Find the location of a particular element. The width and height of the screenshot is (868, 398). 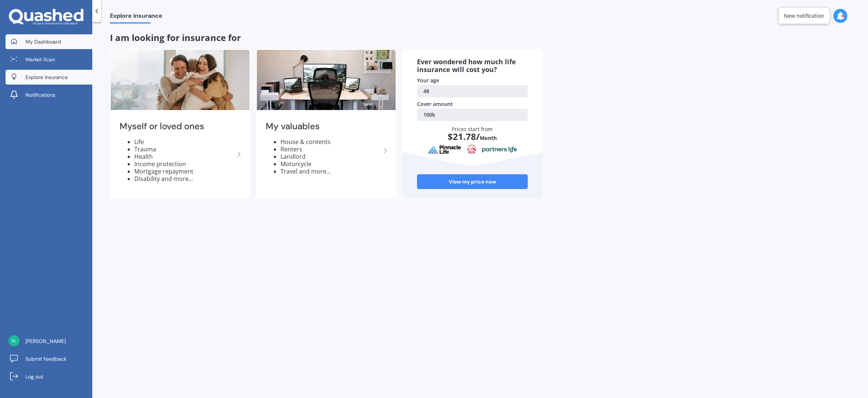

a: My Dashboard is located at coordinates (49, 42).